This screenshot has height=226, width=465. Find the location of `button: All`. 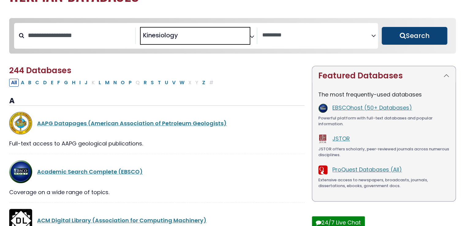

button: All is located at coordinates (14, 83).